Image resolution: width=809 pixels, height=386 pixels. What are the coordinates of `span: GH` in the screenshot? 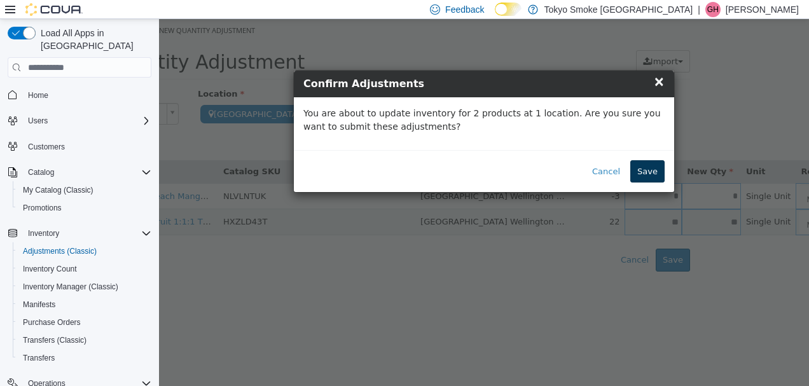 It's located at (713, 10).